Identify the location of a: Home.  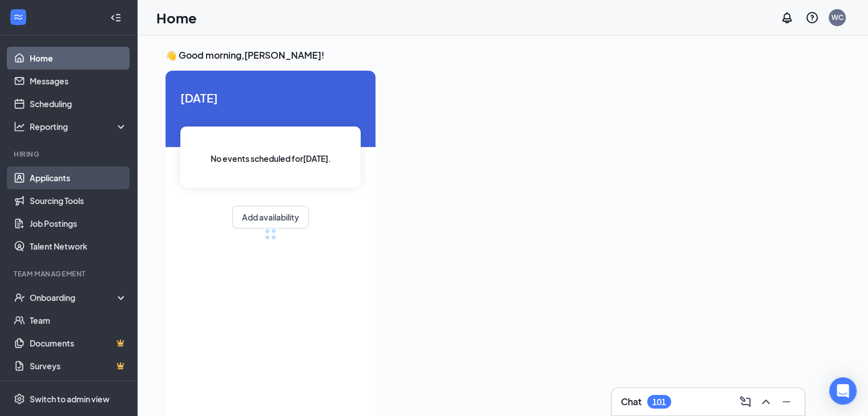
(78, 58).